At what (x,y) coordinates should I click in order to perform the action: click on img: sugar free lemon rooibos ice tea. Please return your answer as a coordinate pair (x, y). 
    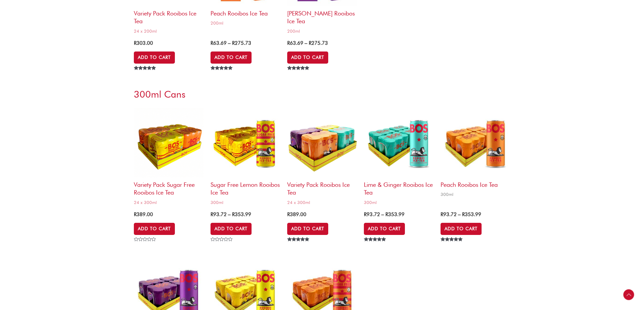
    Looking at the image, I should click on (246, 143).